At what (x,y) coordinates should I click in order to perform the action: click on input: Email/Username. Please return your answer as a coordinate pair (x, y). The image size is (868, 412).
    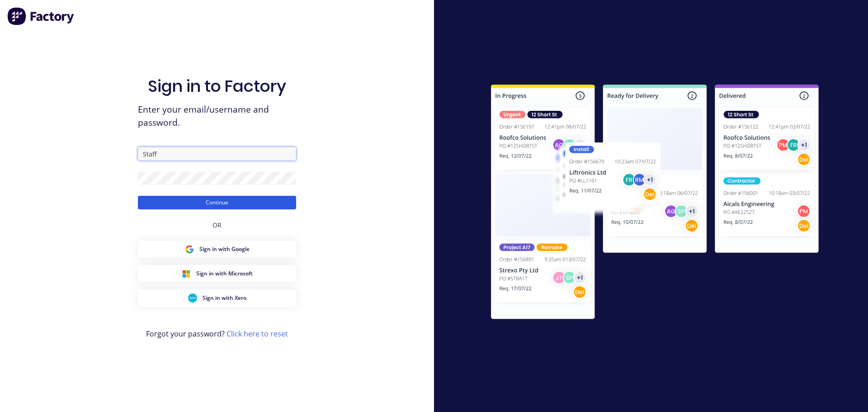
    Looking at the image, I should click on (217, 154).